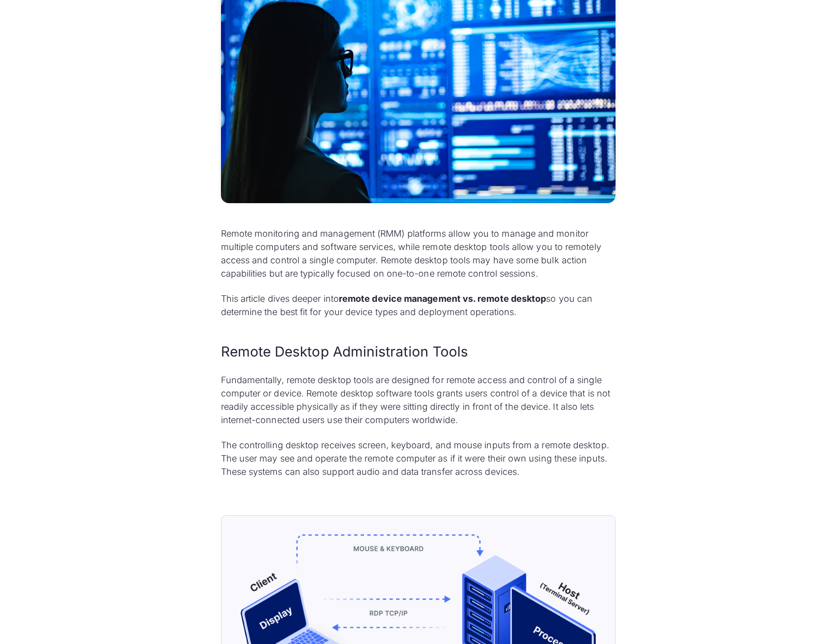 The image size is (836, 644). Describe the element at coordinates (418, 400) in the screenshot. I see `p: Fundamentally, remote desktop tools are designed for remote access and control of a single comput...` at that location.